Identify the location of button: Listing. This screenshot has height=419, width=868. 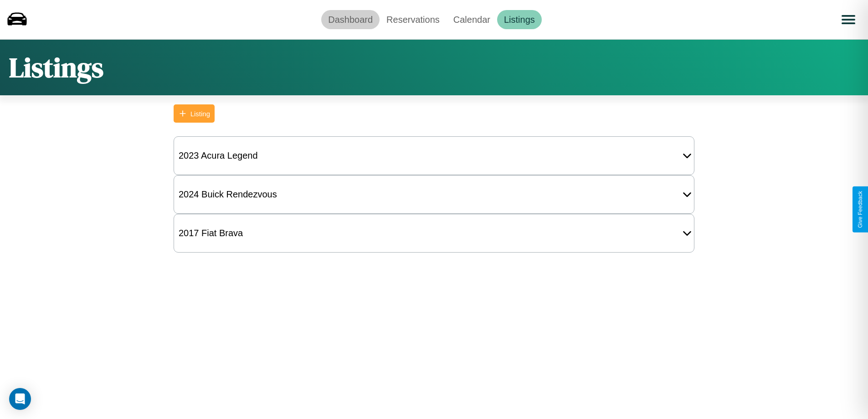
(194, 114).